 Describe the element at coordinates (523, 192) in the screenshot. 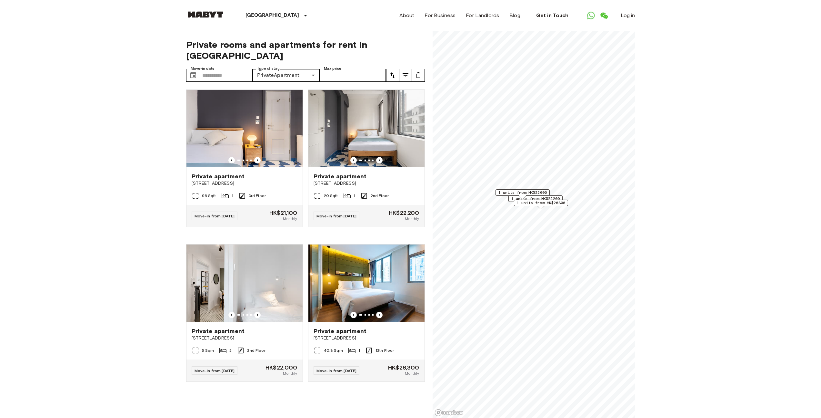

I see `span: 1 units from HK$22000` at that location.